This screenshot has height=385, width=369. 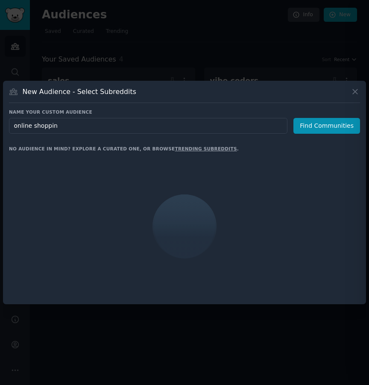 I want to click on button: Find Communities, so click(x=327, y=126).